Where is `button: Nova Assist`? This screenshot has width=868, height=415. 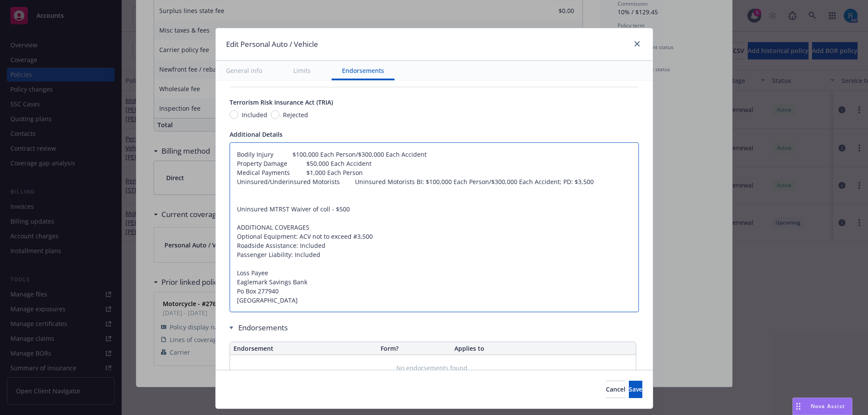
button: Nova Assist is located at coordinates (822, 406).